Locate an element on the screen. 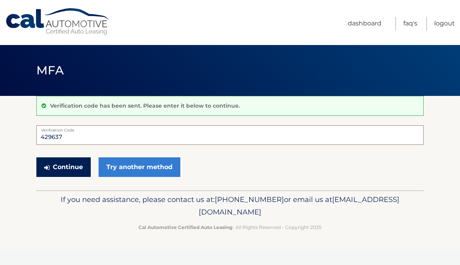 The width and height of the screenshot is (460, 265). span: MFA is located at coordinates (50, 70).